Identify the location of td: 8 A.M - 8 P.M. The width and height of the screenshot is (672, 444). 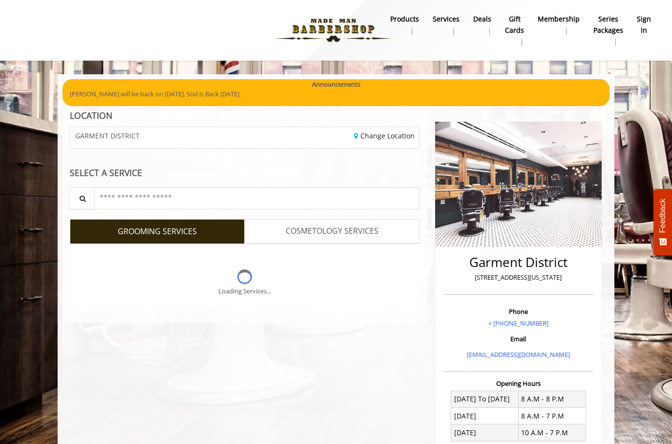
(552, 399).